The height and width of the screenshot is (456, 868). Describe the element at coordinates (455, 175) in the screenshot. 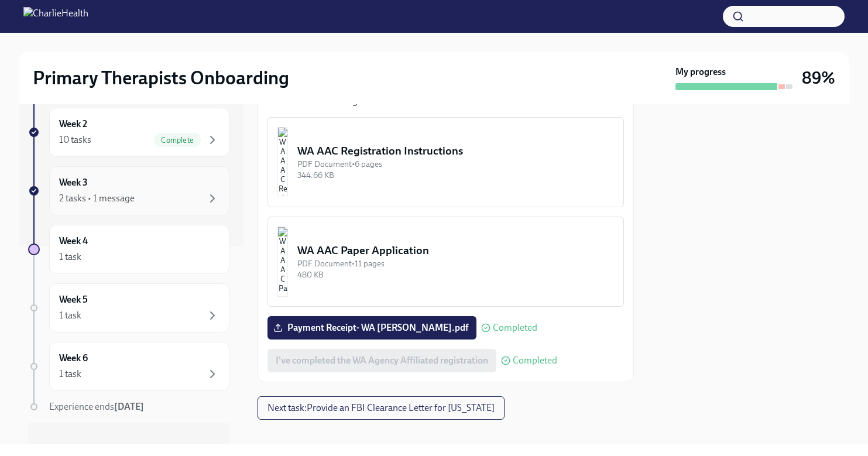

I see `div: 344.66 KB` at that location.